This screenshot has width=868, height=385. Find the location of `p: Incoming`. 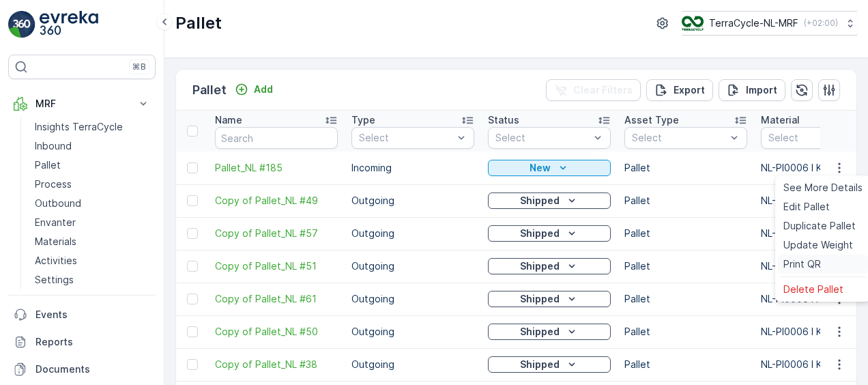

p: Incoming is located at coordinates (413, 168).